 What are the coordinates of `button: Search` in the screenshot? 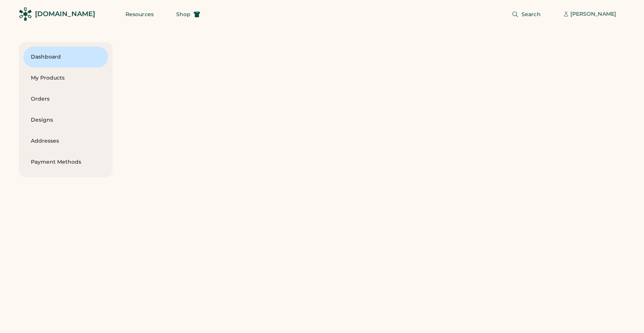 It's located at (526, 14).